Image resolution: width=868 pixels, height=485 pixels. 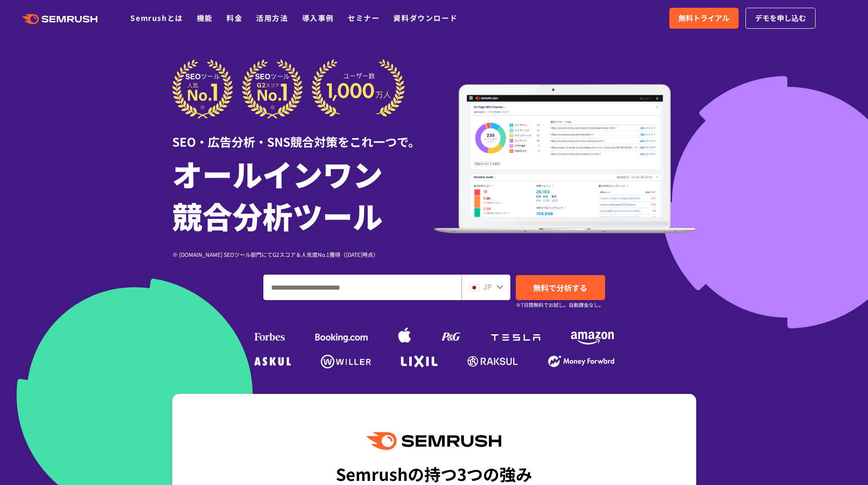 What do you see at coordinates (303, 195) in the screenshot?
I see `h1: オールインワン 競合分析ツール` at bounding box center [303, 195].